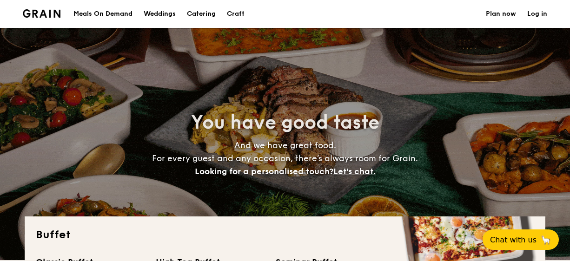 The width and height of the screenshot is (570, 261). What do you see at coordinates (285, 235) in the screenshot?
I see `h2: Buffet` at bounding box center [285, 235].